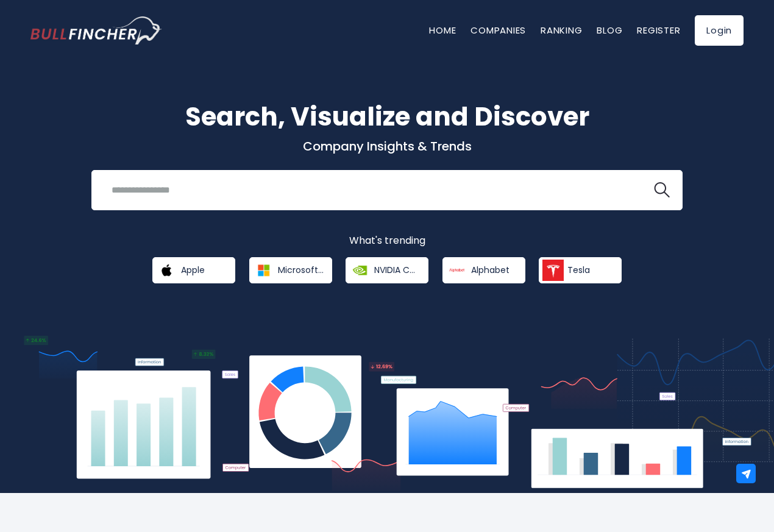 This screenshot has width=774, height=532. Describe the element at coordinates (662, 190) in the screenshot. I see `button: search icon` at that location.